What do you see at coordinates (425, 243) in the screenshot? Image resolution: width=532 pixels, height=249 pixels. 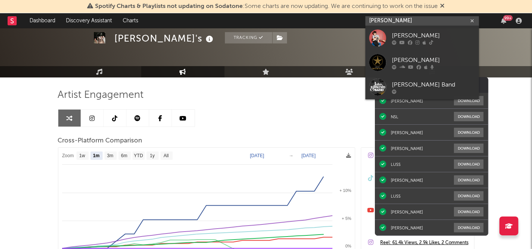 I see `div: Reel: 61.4k Views, 2.9k Likes, 2 Comments` at bounding box center [425, 243].